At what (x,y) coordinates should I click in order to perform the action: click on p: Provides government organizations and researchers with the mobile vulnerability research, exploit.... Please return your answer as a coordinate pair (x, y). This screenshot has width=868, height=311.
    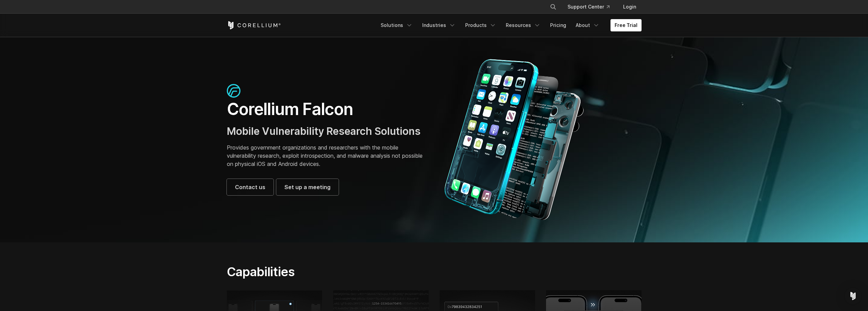
    Looking at the image, I should click on (327, 156).